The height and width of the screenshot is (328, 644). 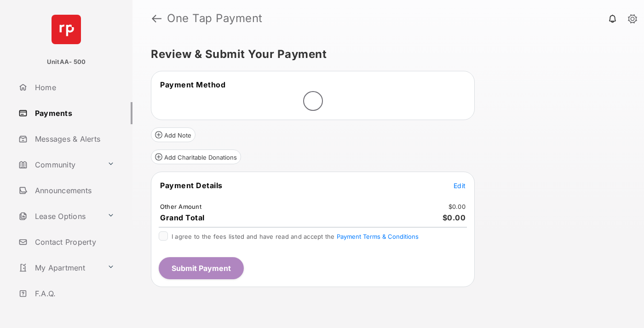 What do you see at coordinates (74, 88) in the screenshot?
I see `a: Home` at bounding box center [74, 88].